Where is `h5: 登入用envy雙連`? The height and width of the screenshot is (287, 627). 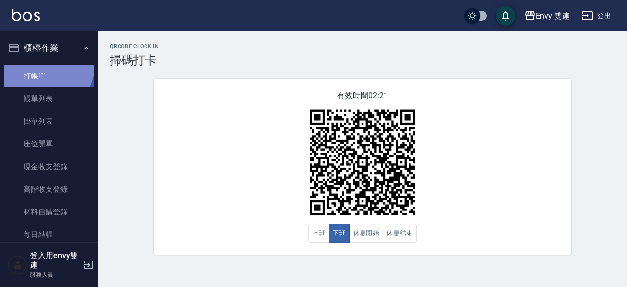 h5: 登入用envy雙連 is located at coordinates (55, 260).